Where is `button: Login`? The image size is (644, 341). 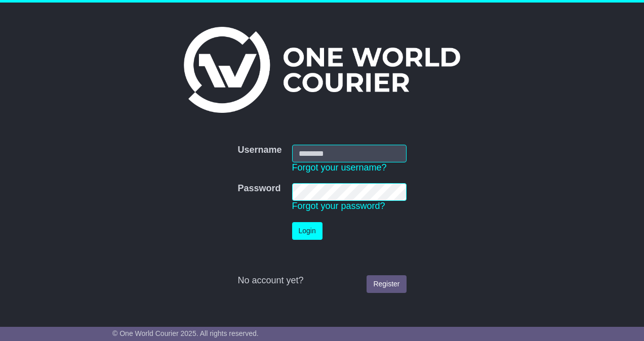 button: Login is located at coordinates (307, 231).